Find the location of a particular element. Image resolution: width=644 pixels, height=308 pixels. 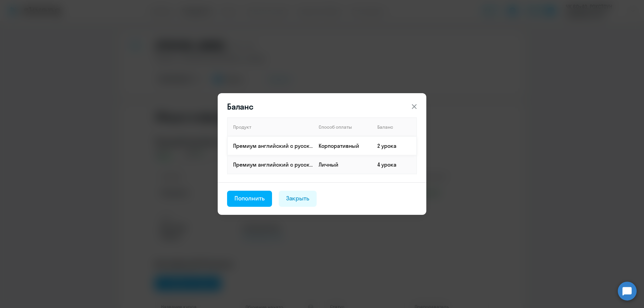

td: 4 урока is located at coordinates (394, 164).